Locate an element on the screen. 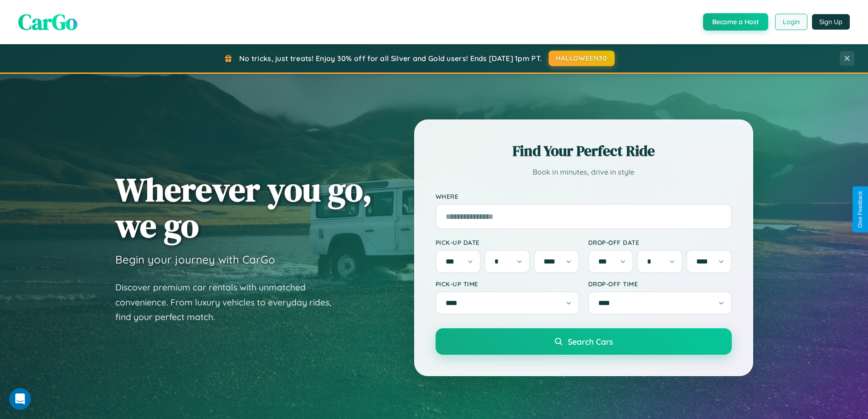 The width and height of the screenshot is (868, 419). label: Drop-off Date is located at coordinates (660, 242).